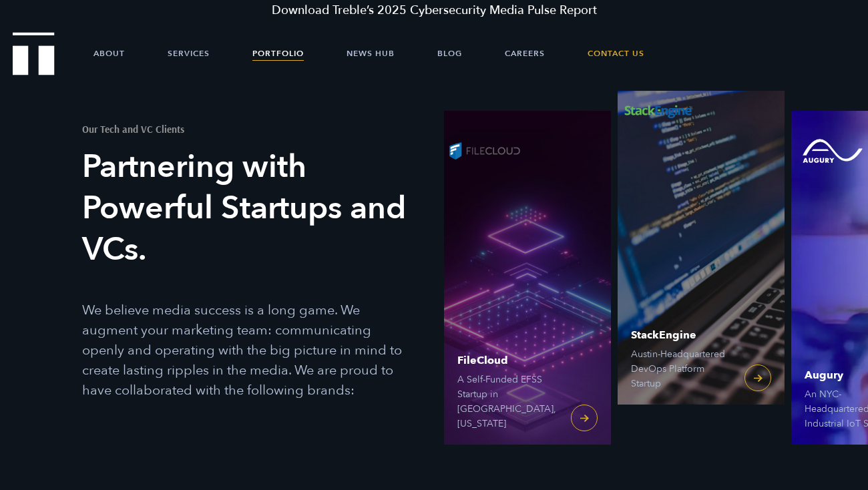 The width and height of the screenshot is (868, 490). Describe the element at coordinates (247, 209) in the screenshot. I see `h3: Partnering with Powerful Startups and VCs.` at that location.